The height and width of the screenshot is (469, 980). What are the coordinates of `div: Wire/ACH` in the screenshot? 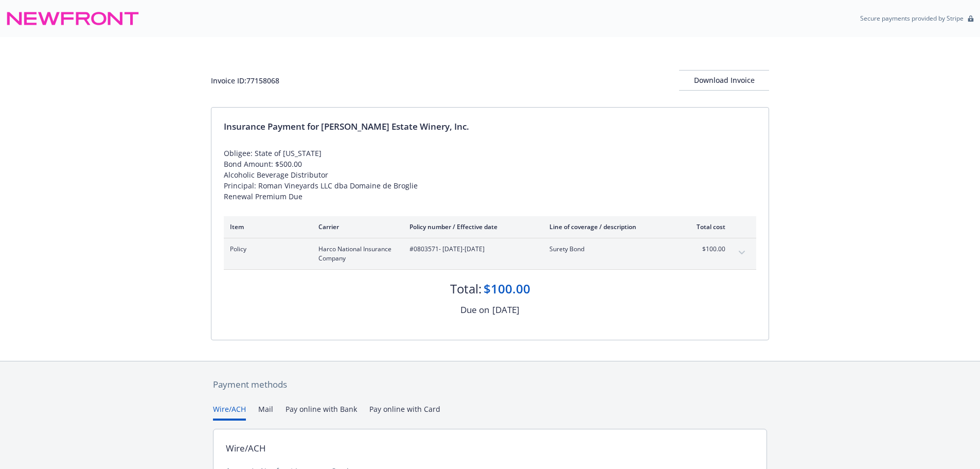 It's located at (246, 448).